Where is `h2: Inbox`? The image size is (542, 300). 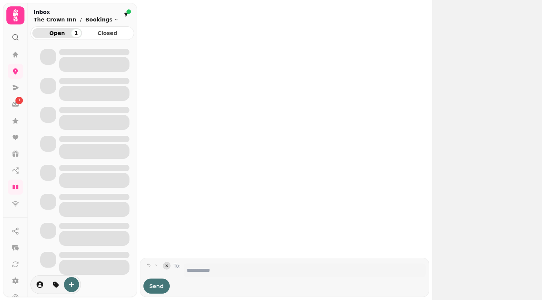 h2: Inbox is located at coordinates (76, 12).